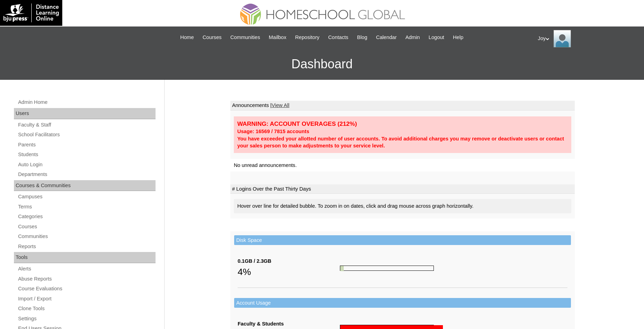  I want to click on div: 4%, so click(289, 272).